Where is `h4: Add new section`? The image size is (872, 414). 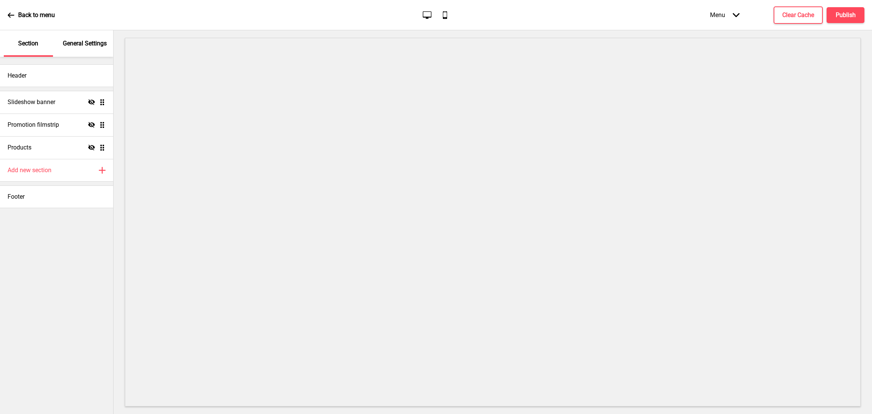 h4: Add new section is located at coordinates (30, 170).